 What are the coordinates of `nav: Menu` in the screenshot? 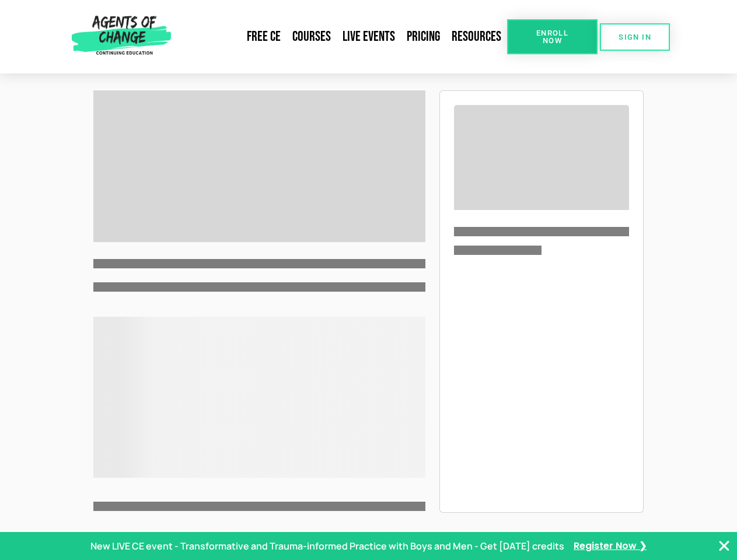 It's located at (341, 37).